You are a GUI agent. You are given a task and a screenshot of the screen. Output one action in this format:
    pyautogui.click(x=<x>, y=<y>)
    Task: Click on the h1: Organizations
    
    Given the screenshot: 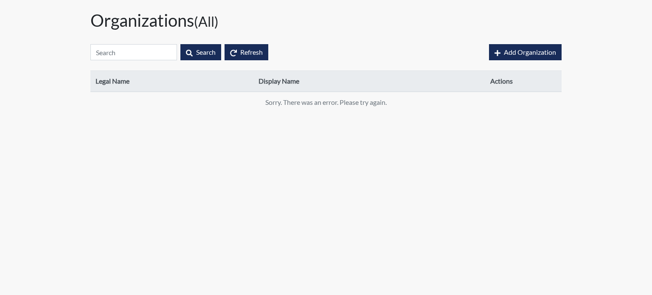 What is the action you would take?
    pyautogui.click(x=326, y=20)
    